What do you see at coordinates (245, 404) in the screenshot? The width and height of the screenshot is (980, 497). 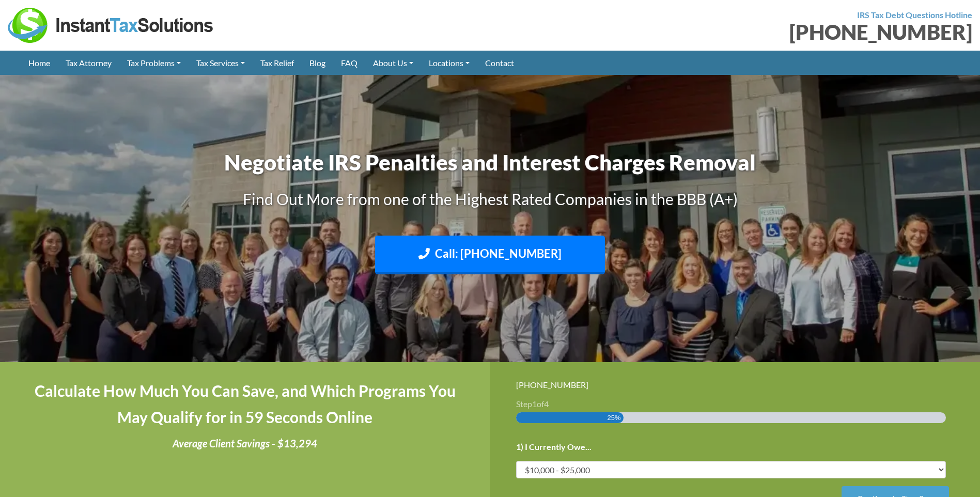 I see `h4: Calculate How Much You Can Save, and Which Programs You May Qualify for in 59 Seconds Online` at bounding box center [245, 404].